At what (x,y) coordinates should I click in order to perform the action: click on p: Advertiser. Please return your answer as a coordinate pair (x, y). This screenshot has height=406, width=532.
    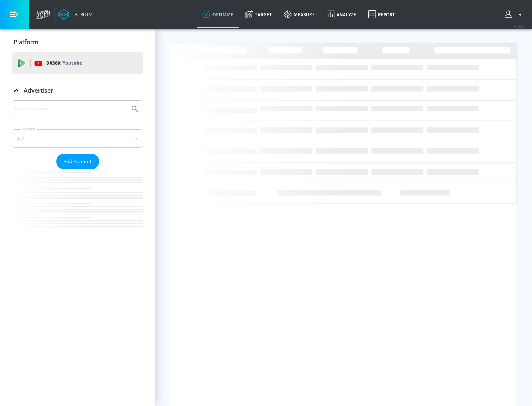
    Looking at the image, I should click on (38, 91).